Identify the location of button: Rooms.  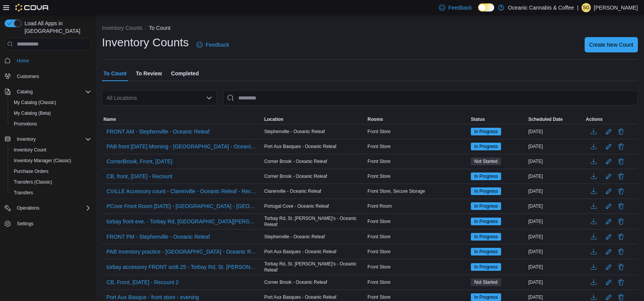
(418, 119).